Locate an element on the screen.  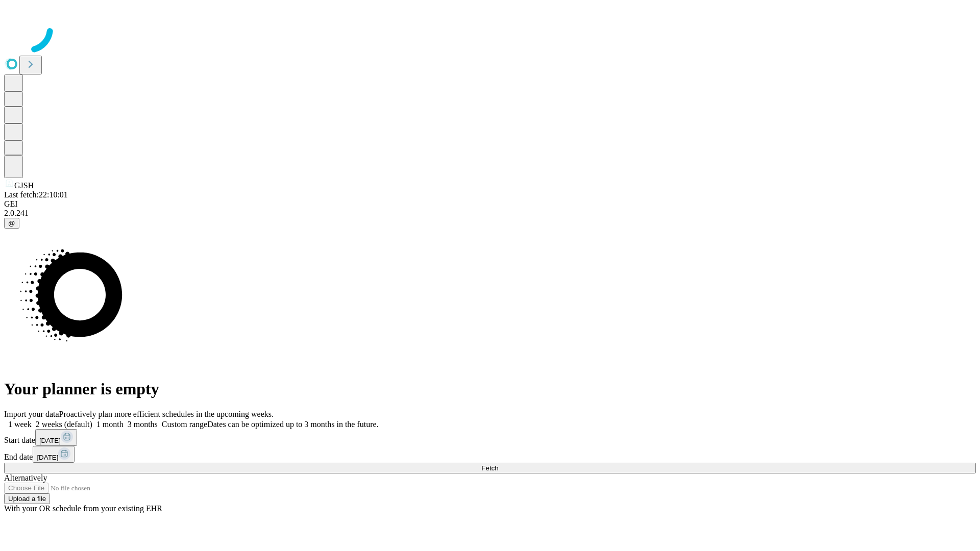
div: Start date is located at coordinates (490, 437).